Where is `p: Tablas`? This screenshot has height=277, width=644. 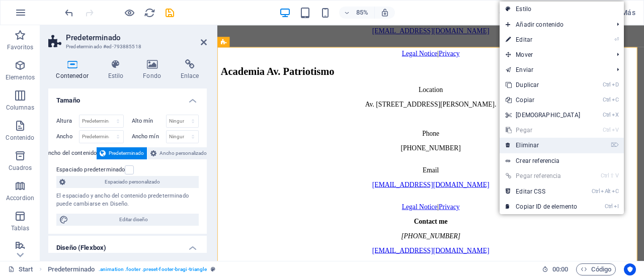 p: Tablas is located at coordinates (20, 229).